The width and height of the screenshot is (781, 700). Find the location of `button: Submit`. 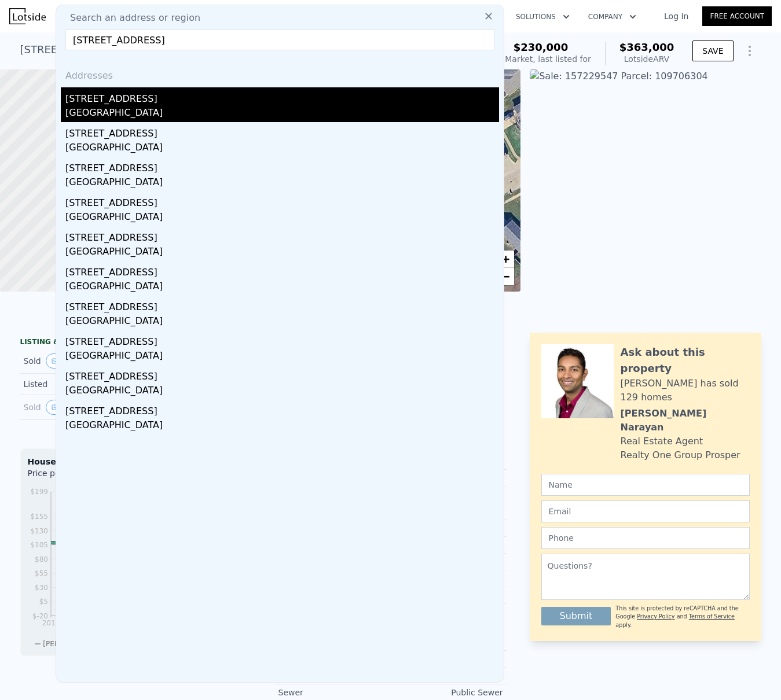

button: Submit is located at coordinates (576, 616).